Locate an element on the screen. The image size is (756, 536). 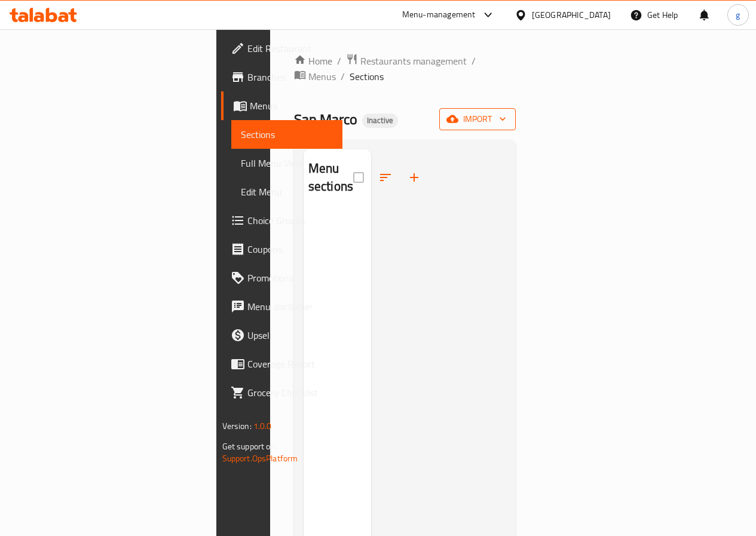
span: Grocery Checklist is located at coordinates (290, 392).